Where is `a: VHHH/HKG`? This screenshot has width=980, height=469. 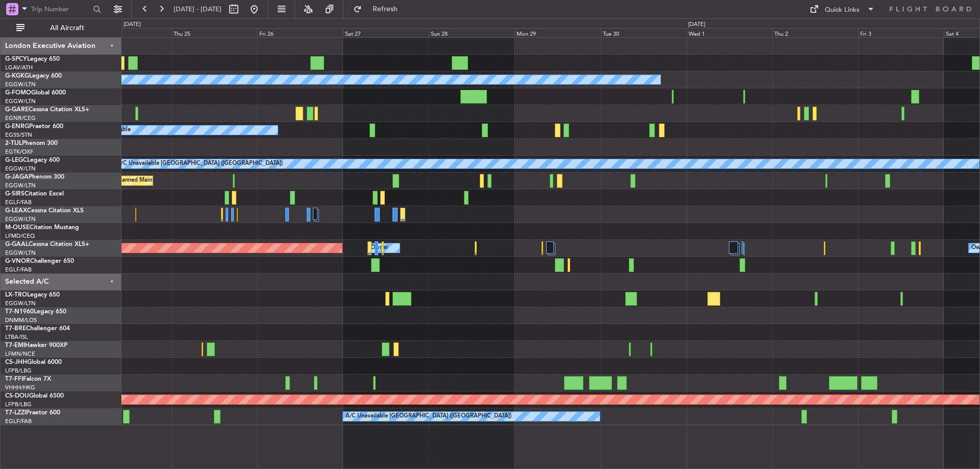
a: VHHH/HKG is located at coordinates (20, 387).